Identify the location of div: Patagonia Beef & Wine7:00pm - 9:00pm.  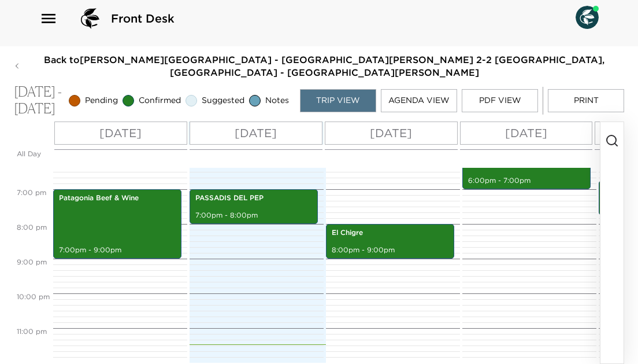
(118, 223).